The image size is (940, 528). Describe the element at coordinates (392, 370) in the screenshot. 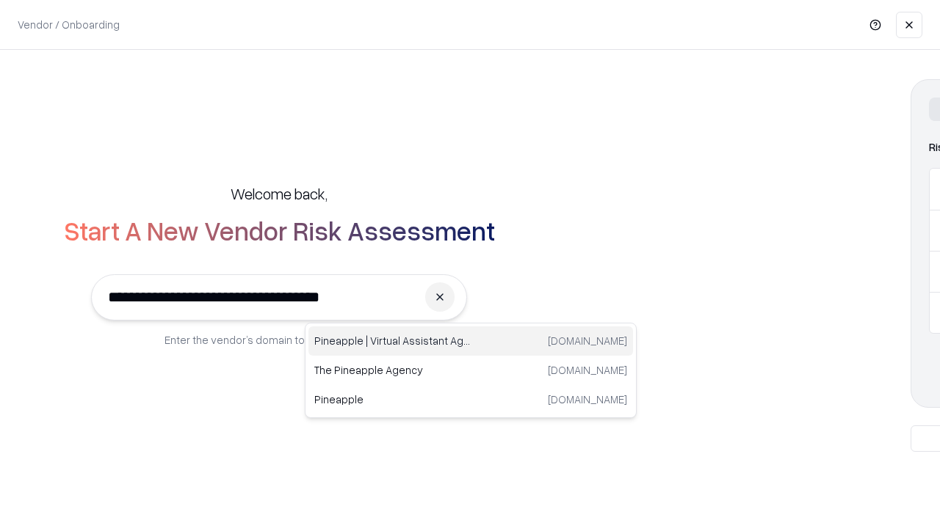

I see `p: The Pineapple Agency` at that location.